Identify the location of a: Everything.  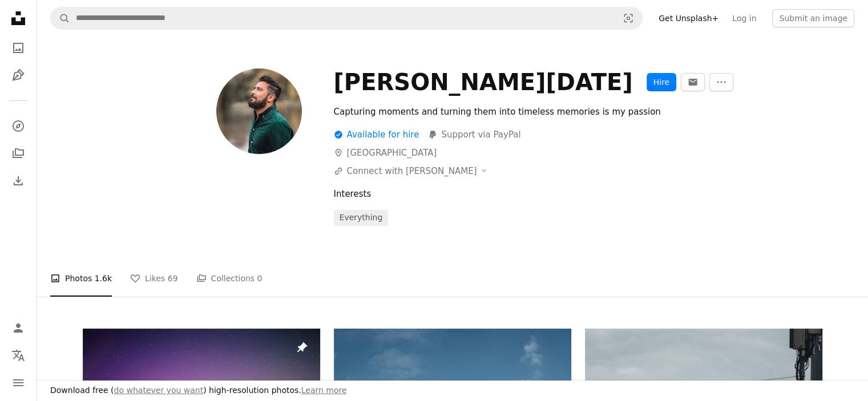
(361, 218).